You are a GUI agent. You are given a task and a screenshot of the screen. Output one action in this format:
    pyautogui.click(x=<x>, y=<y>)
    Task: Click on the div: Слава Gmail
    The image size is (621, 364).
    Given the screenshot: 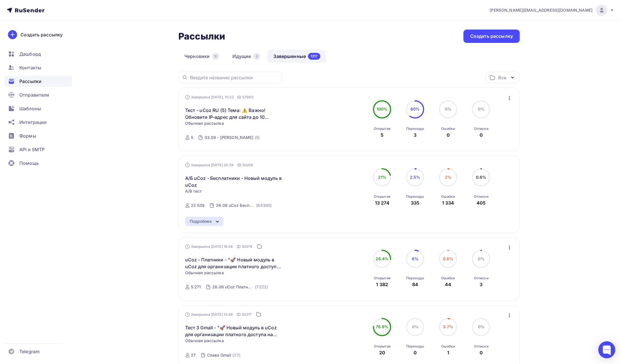 What is the action you would take?
    pyautogui.click(x=219, y=355)
    